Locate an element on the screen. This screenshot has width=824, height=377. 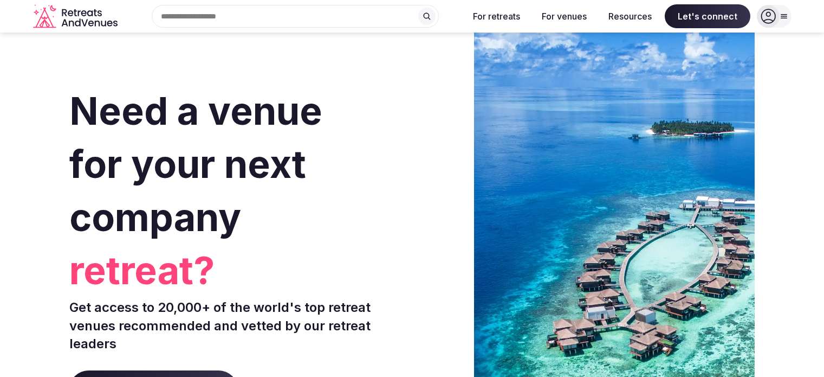
a: Visit the homepage is located at coordinates (76, 16).